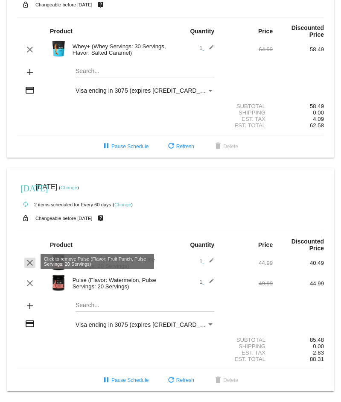  What do you see at coordinates (317, 125) in the screenshot?
I see `span: 62.58` at bounding box center [317, 125].